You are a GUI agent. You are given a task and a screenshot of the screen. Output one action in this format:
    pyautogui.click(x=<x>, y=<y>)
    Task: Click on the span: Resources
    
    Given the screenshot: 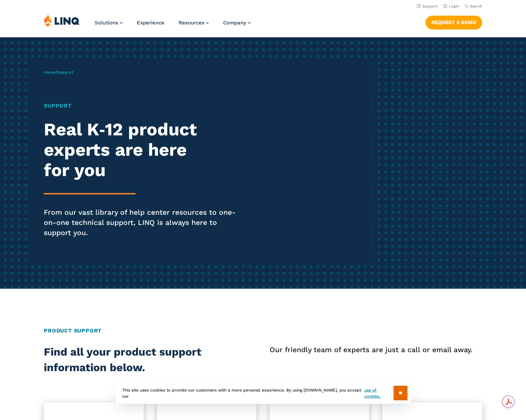 What is the action you would take?
    pyautogui.click(x=191, y=23)
    